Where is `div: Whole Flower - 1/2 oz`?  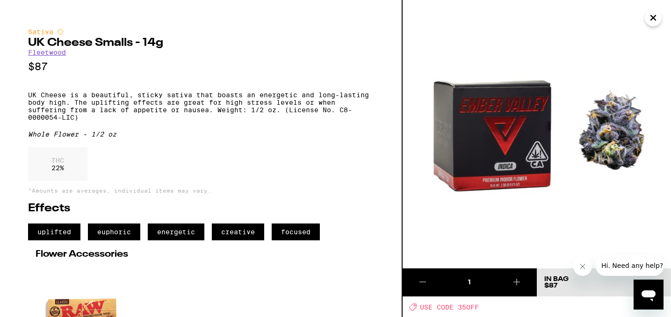 div: Whole Flower - 1/2 oz is located at coordinates (201, 134).